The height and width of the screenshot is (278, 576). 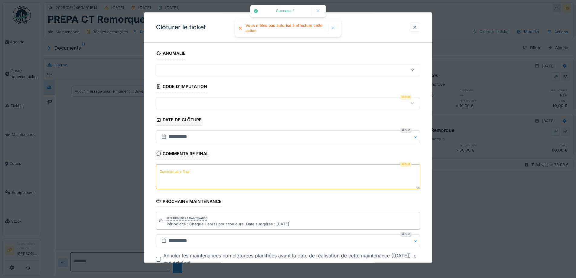 I want to click on div: Vous n'êtes pas autorisé à effectuer cette action, so click(x=285, y=28).